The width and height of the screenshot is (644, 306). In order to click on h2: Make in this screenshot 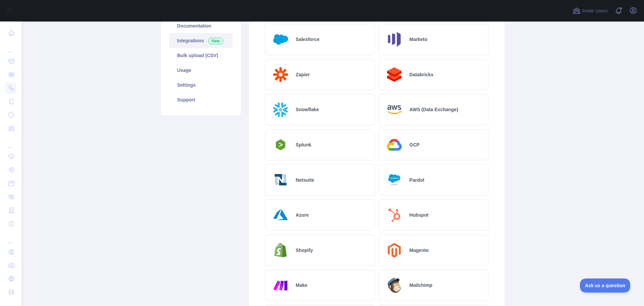, I will do `click(301, 285)`.